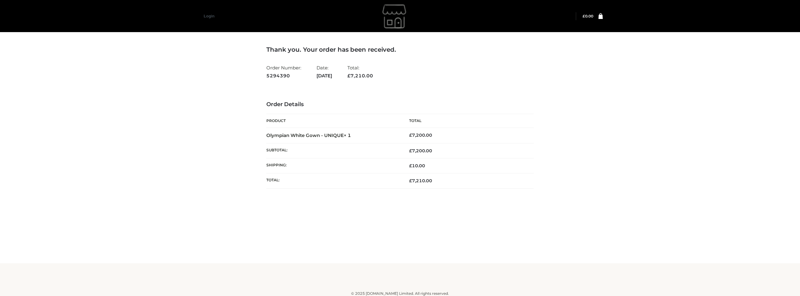 The width and height of the screenshot is (800, 296). I want to click on bdi: 0.00, so click(587, 16).